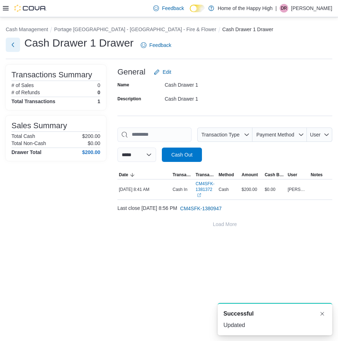 Image resolution: width=338 pixels, height=341 pixels. I want to click on span: Cash, so click(224, 190).